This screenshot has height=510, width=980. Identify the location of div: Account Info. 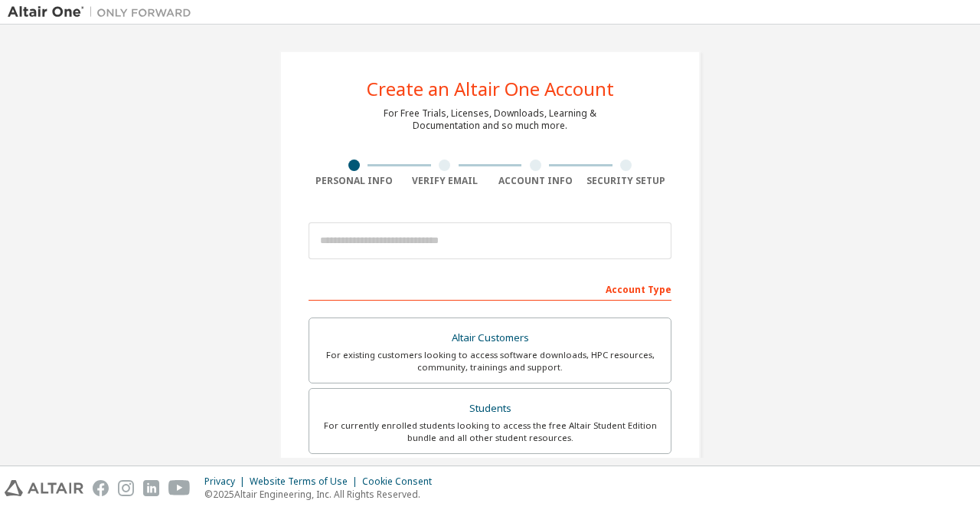
(535, 181).